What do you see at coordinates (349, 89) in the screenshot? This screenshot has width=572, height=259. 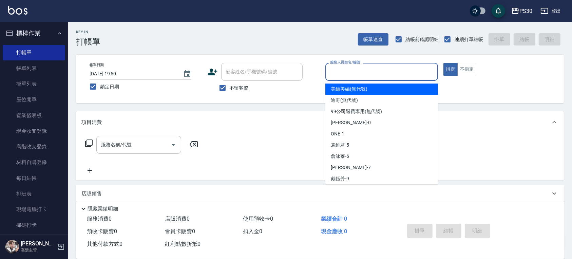 I see `span: 美編美編 (無代號)` at bounding box center [349, 89].